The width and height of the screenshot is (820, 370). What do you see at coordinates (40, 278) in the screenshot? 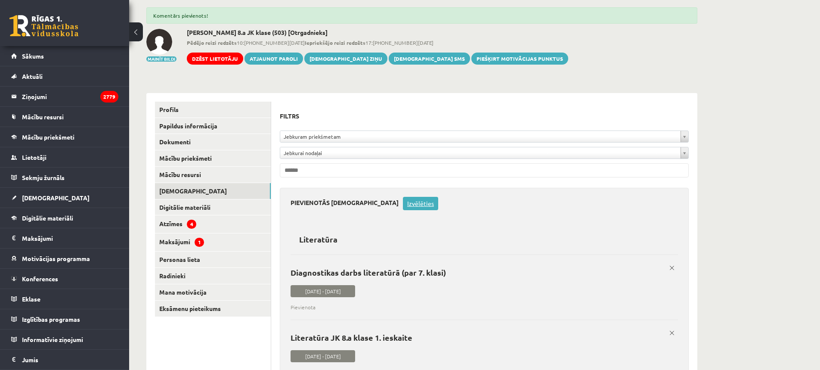
I see `span: Konferences` at bounding box center [40, 278].